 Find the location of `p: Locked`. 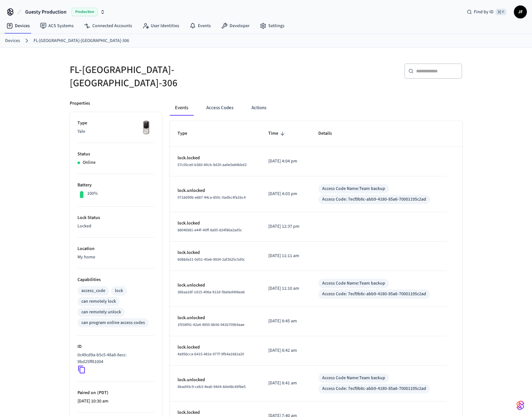

p: Locked is located at coordinates (116, 226).